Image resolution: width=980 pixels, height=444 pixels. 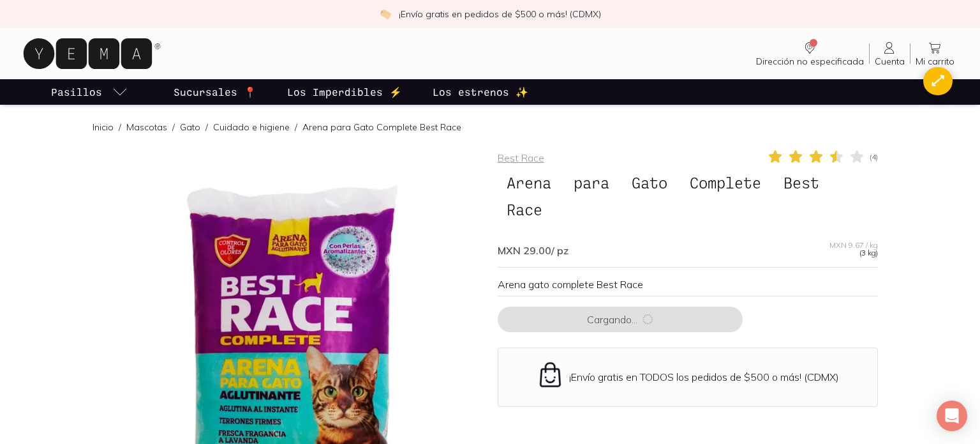 I want to click on a: pasillo-todos-link, so click(x=90, y=92).